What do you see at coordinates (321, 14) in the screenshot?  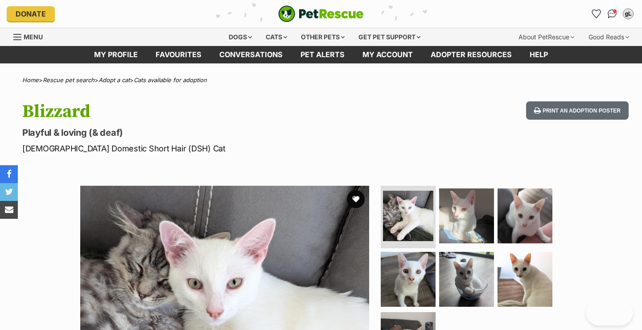 I see `img: logo-cat-932fe2b9b8326f06289b0f2fb663e598f794de774fb13d1741a6617ecf9a85b4.svg` at bounding box center [321, 14].